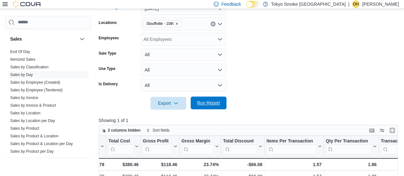 The width and height of the screenshot is (404, 176). What do you see at coordinates (123, 146) in the screenshot?
I see `button: Total Cost` at bounding box center [123, 146].